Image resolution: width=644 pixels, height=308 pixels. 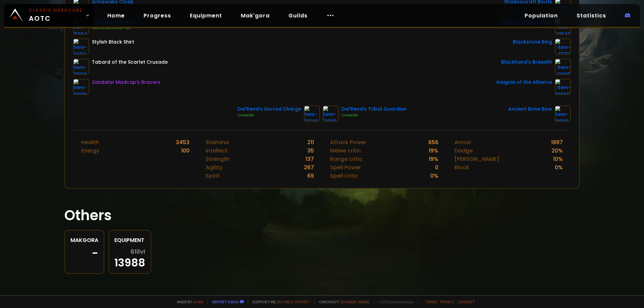 What do you see at coordinates (433, 142) in the screenshot?
I see `div: 656` at bounding box center [433, 142].